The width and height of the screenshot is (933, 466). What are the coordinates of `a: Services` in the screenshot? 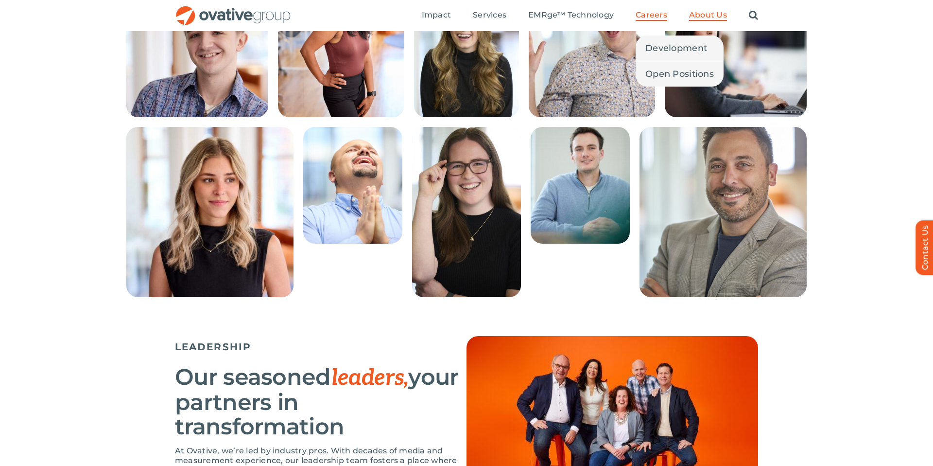 It's located at (489, 16).